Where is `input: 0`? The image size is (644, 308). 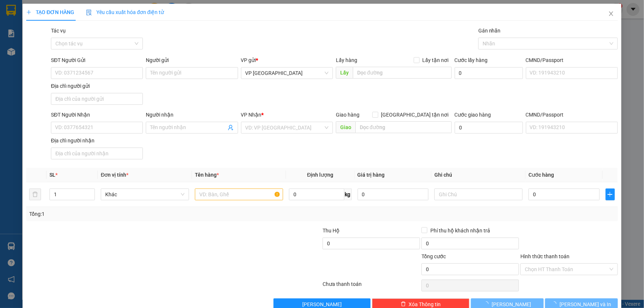 input: 0 is located at coordinates (393, 194).